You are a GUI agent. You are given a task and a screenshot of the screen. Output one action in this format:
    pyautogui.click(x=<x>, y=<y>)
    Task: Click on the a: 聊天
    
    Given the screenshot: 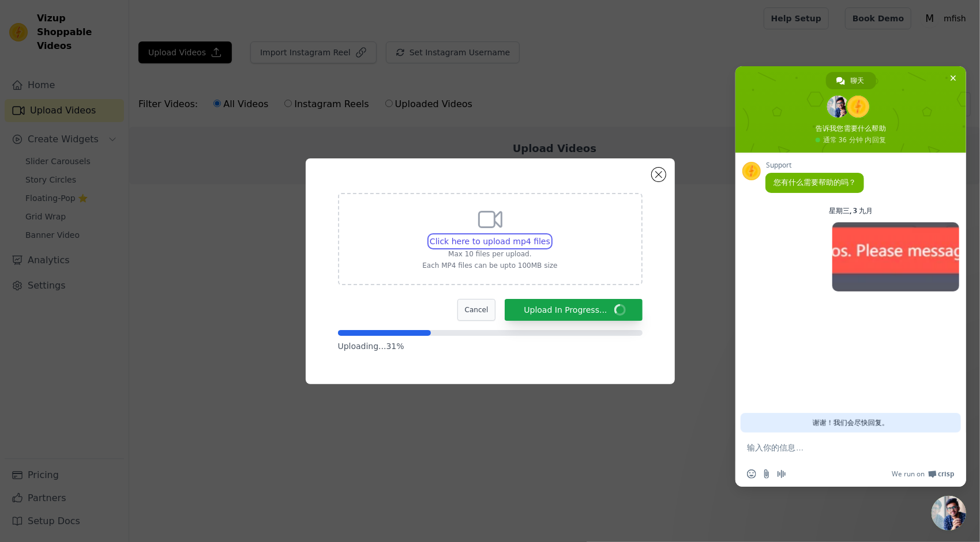 What is the action you would take?
    pyautogui.click(x=850, y=81)
    